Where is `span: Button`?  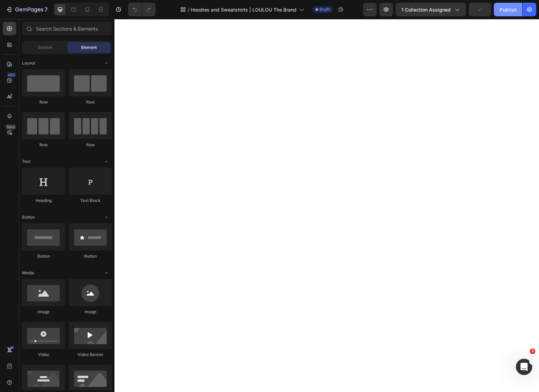 span: Button is located at coordinates (28, 217).